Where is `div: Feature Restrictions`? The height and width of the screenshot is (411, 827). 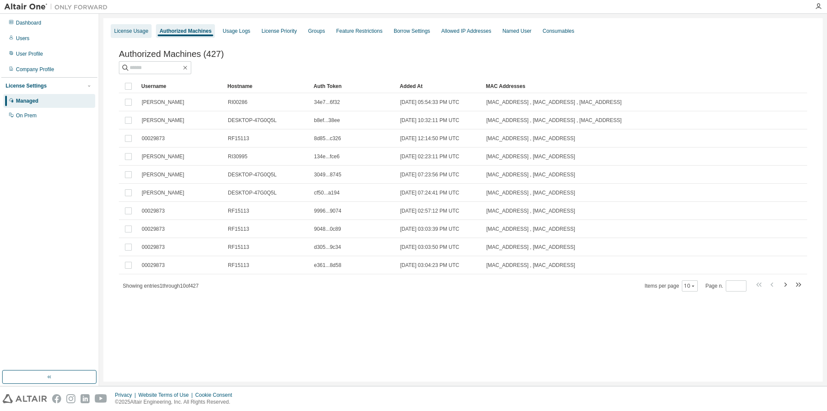 div: Feature Restrictions is located at coordinates (359, 31).